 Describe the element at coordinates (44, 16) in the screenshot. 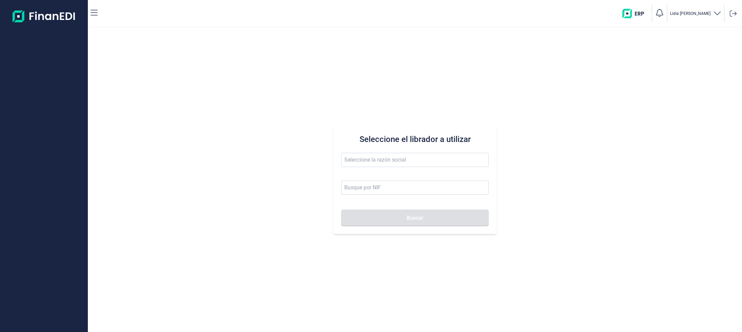

I see `img: Logo de aplicación` at that location.